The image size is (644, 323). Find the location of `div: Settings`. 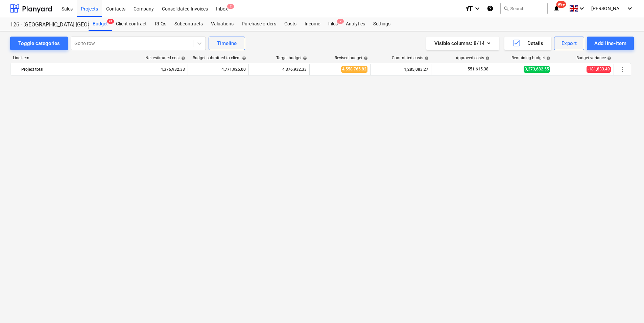

div: Settings is located at coordinates (382, 24).